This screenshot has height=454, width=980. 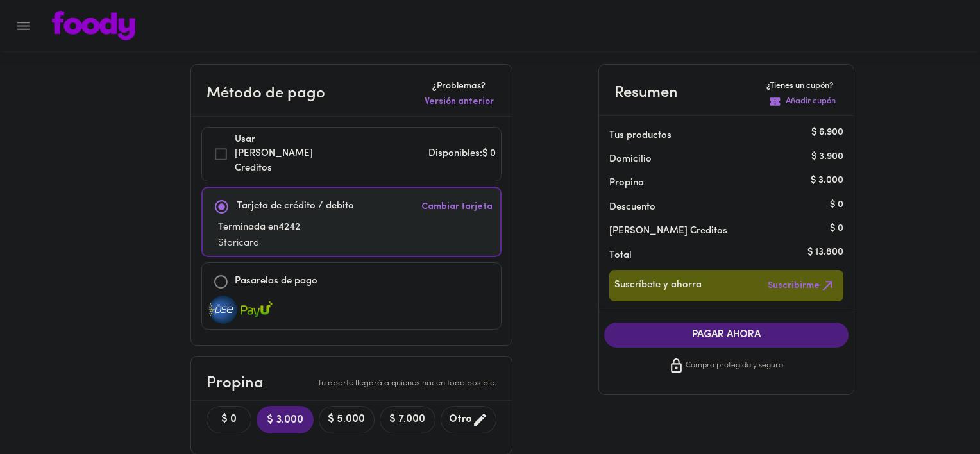 What do you see at coordinates (802, 86) in the screenshot?
I see `p: ¿Tienes un cupón?` at bounding box center [802, 86].